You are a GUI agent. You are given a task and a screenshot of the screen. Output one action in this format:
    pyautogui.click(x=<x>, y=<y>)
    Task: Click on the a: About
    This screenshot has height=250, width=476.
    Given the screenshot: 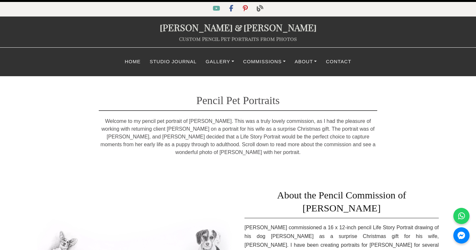 What is the action you would take?
    pyautogui.click(x=306, y=62)
    